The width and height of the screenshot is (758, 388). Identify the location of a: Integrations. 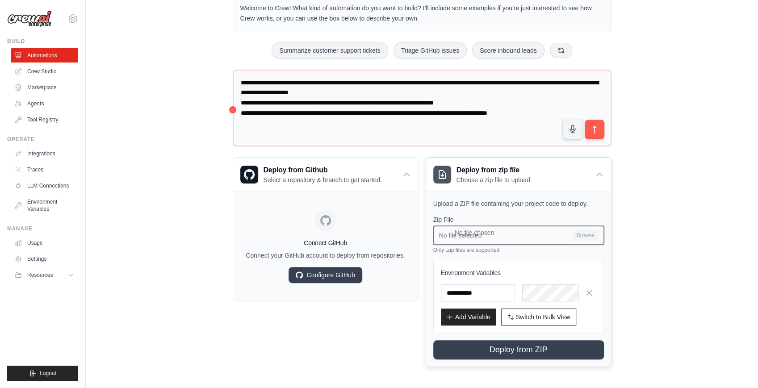
(44, 154).